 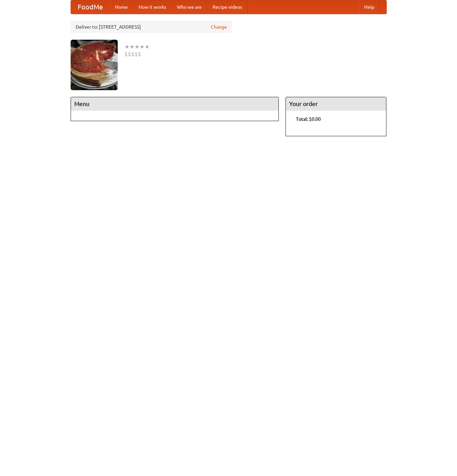 What do you see at coordinates (369, 7) in the screenshot?
I see `a: Help` at bounding box center [369, 7].